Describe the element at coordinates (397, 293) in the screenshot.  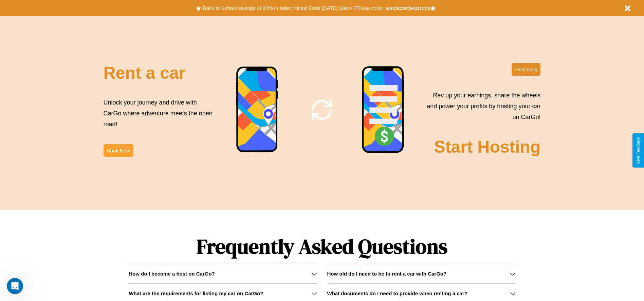
I see `h3: What documents do I need to provide when renting a car?` at that location.